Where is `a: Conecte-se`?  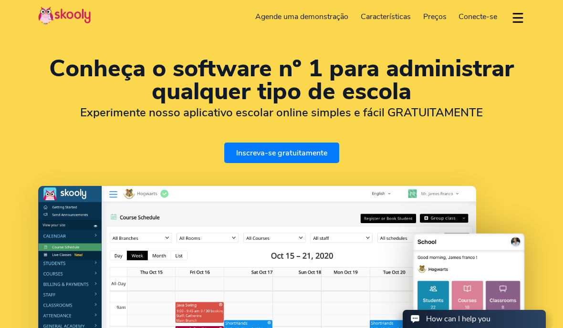
a: Conecte-se is located at coordinates (478, 17).